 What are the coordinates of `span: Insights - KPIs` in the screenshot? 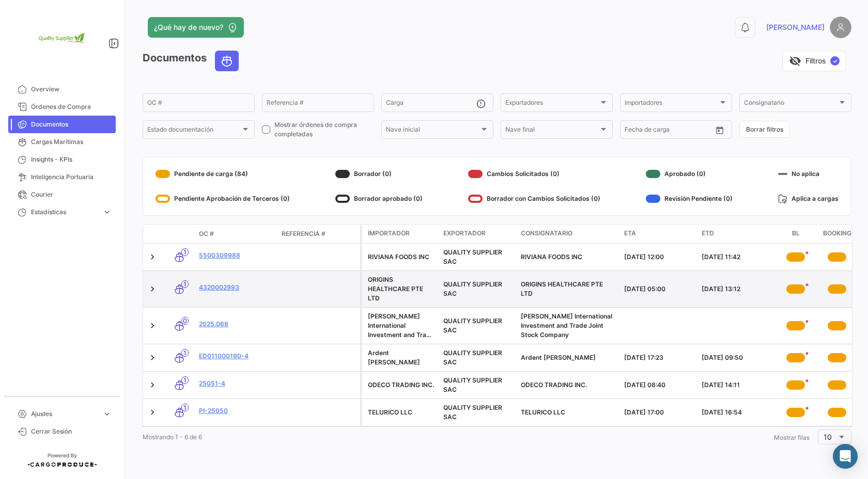 It's located at (71, 160).